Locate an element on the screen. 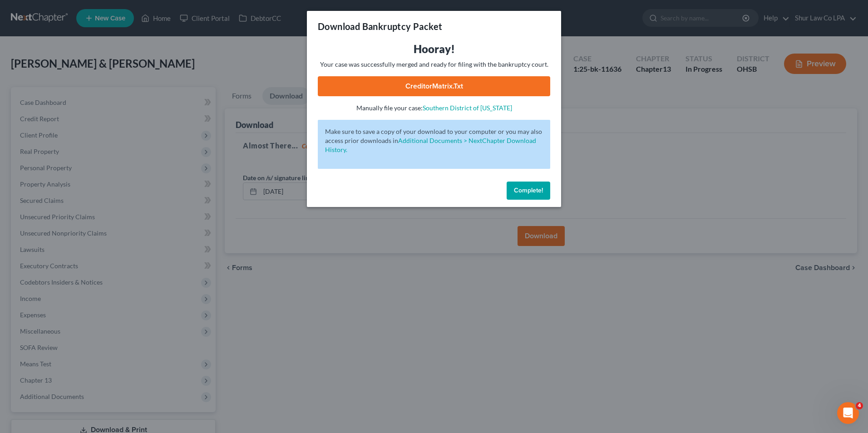 Image resolution: width=868 pixels, height=433 pixels. p: Make sure to save a copy of your download to your computer or you may also access prior downloads in is located at coordinates (434, 141).